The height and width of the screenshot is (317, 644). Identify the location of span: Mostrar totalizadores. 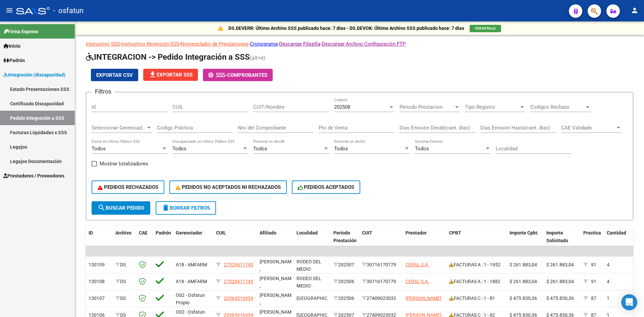
(124, 164).